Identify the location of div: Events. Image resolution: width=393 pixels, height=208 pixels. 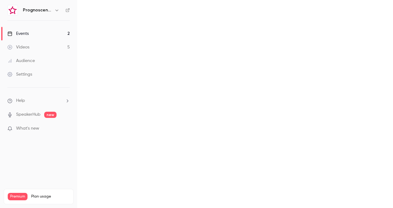
(18, 34).